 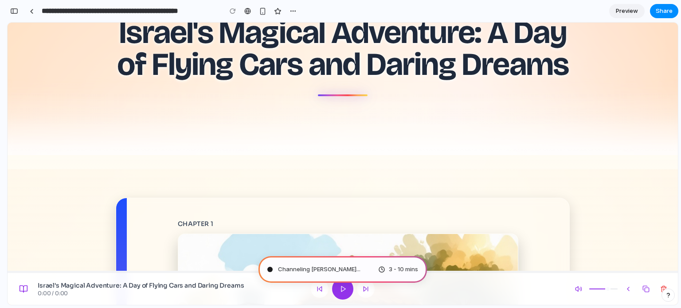 I want to click on span: Preview, so click(x=627, y=11).